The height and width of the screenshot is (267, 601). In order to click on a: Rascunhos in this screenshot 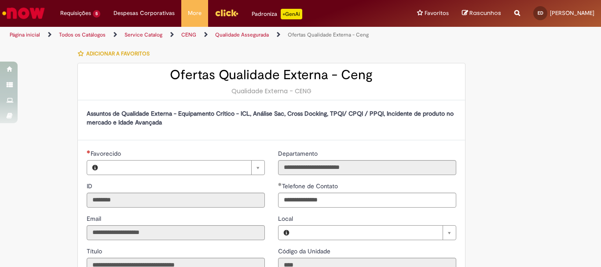, I will do `click(481, 13)`.